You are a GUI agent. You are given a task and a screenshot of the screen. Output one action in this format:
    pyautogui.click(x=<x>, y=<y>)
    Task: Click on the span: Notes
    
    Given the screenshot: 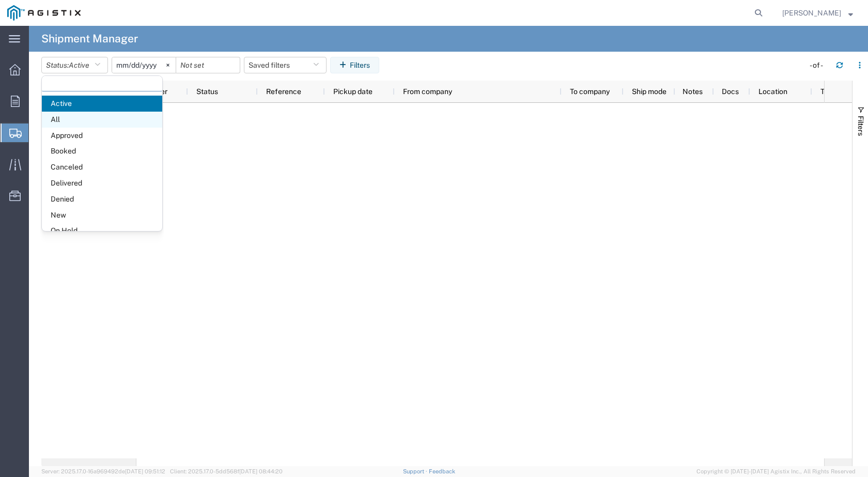 What is the action you would take?
    pyautogui.click(x=692, y=92)
    